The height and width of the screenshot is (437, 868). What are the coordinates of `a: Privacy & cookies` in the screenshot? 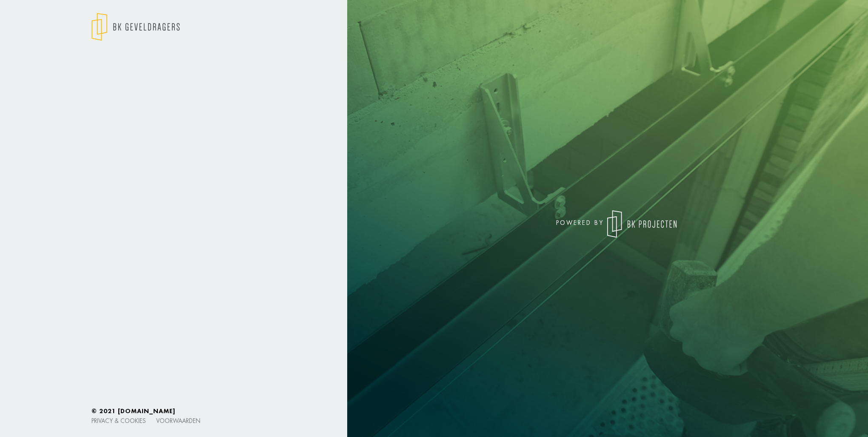 It's located at (119, 420).